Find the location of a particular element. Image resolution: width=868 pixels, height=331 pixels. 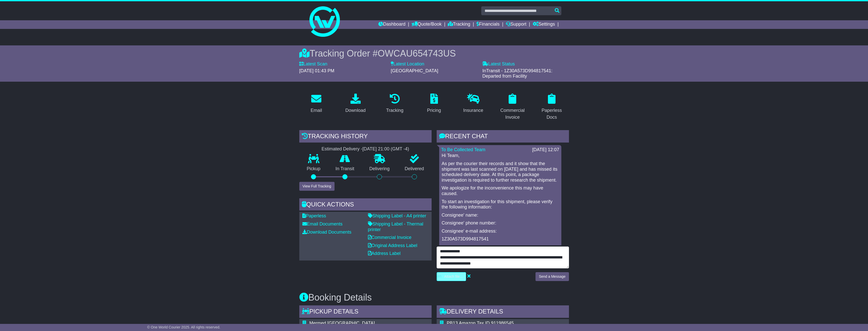

p: 1Z30A573D991435156 is located at coordinates (500, 247).